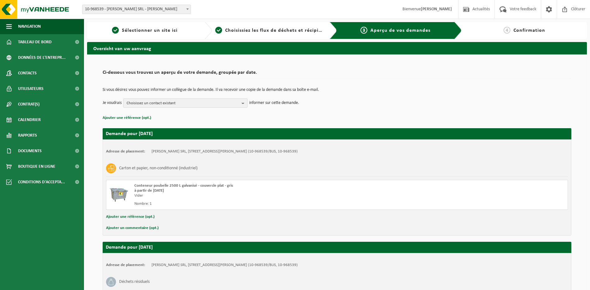 This screenshot has height=290, width=590. Describe the element at coordinates (364, 30) in the screenshot. I see `span: 3` at that location.